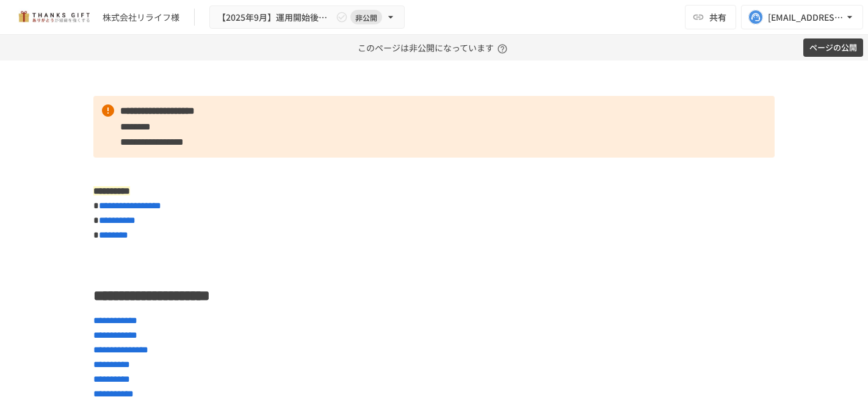  What do you see at coordinates (307, 17) in the screenshot?
I see `button: 【2025年9月】運用開始後振り返りミーティング非公開` at bounding box center [307, 17].